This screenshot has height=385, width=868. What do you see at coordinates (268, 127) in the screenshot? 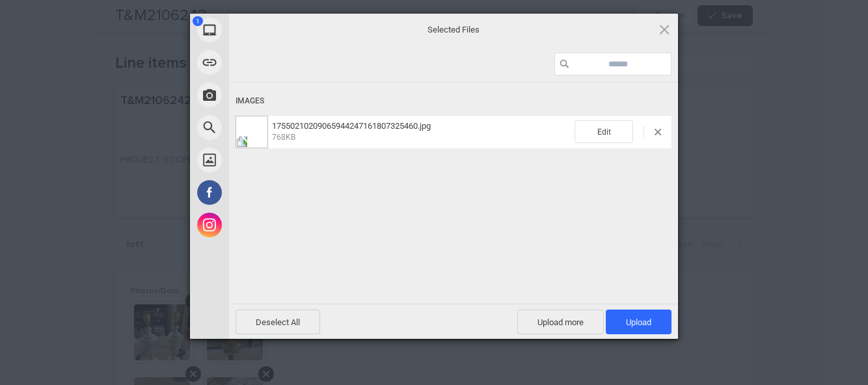
I see `div: Web Search` at bounding box center [268, 127].